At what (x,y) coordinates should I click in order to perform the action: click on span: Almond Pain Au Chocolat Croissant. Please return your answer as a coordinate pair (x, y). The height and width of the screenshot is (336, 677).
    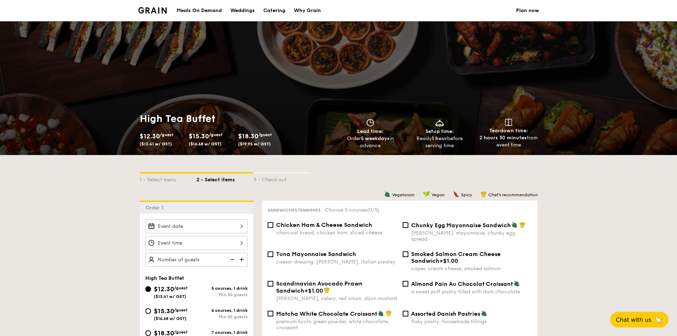
    Looking at the image, I should click on (462, 283).